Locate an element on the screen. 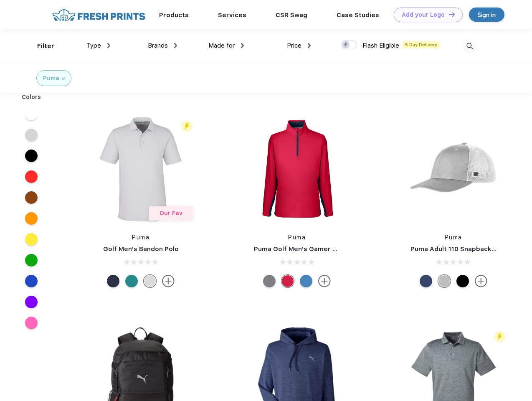 Image resolution: width=532 pixels, height=401 pixels. span: Flash Eligible is located at coordinates (381, 46).